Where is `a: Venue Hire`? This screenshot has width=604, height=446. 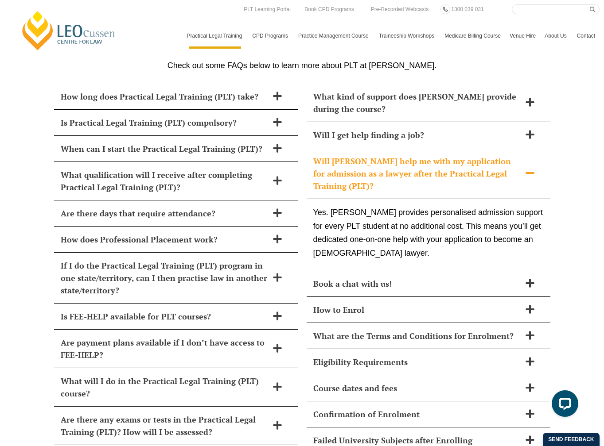
a: Venue Hire is located at coordinates (522, 36).